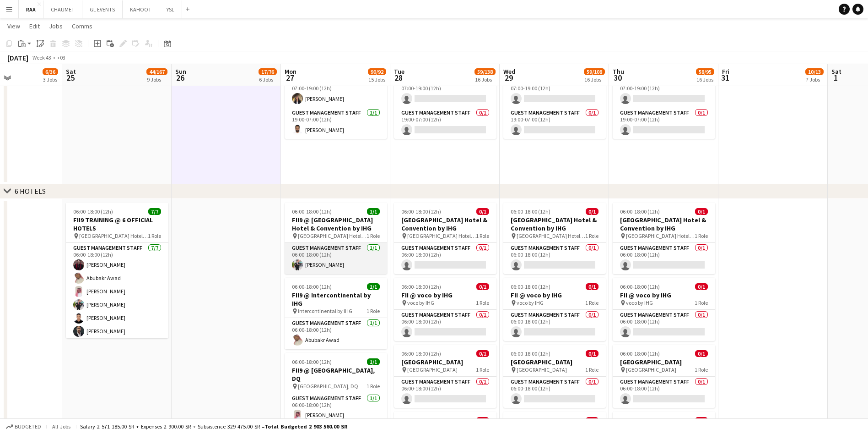 The width and height of the screenshot is (868, 434). Describe the element at coordinates (34, 27) in the screenshot. I see `a: Edit` at that location.